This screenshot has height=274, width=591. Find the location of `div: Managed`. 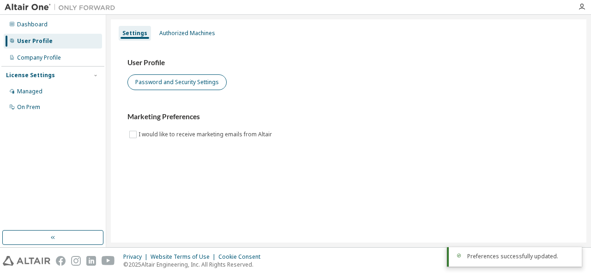

div: Managed is located at coordinates (30, 91).